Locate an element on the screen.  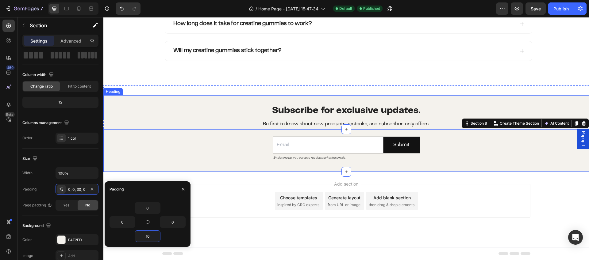
div: Publish is located at coordinates (561, 9).